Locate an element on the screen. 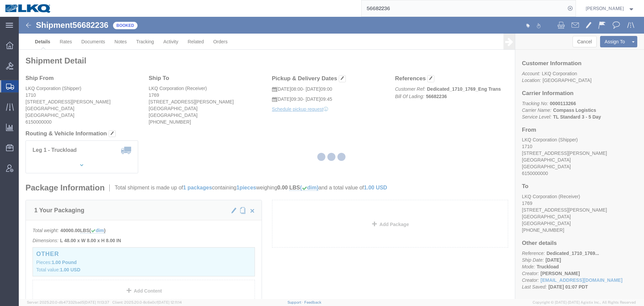 This screenshot has height=306, width=644. a: Feedback is located at coordinates (313, 302).